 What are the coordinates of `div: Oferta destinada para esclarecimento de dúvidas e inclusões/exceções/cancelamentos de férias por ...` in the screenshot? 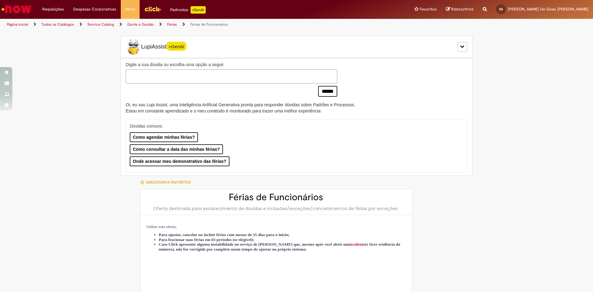 It's located at (276, 208).